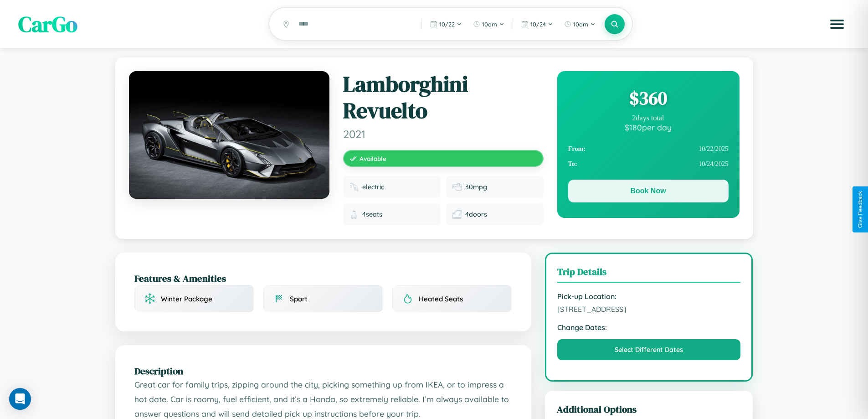  What do you see at coordinates (537, 24) in the screenshot?
I see `button: 10/24` at bounding box center [537, 24].